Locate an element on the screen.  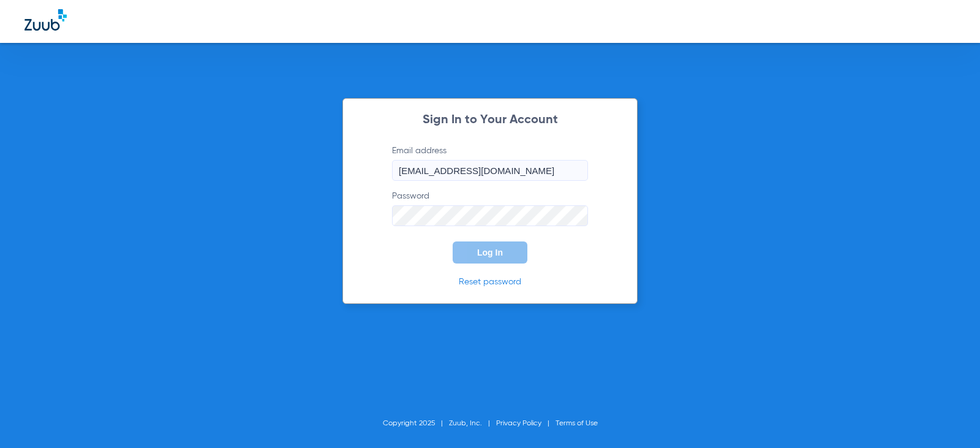
label: Email address is located at coordinates (490, 162).